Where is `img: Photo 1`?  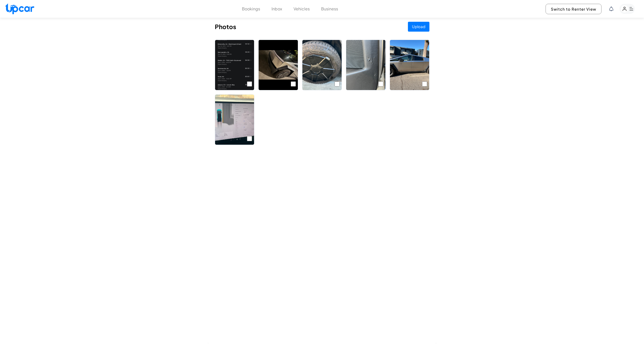
img: Photo 1 is located at coordinates (235, 65).